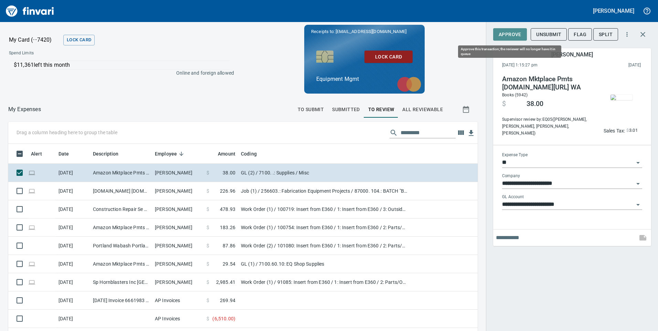  I want to click on button: Unsubmit, so click(549, 34).